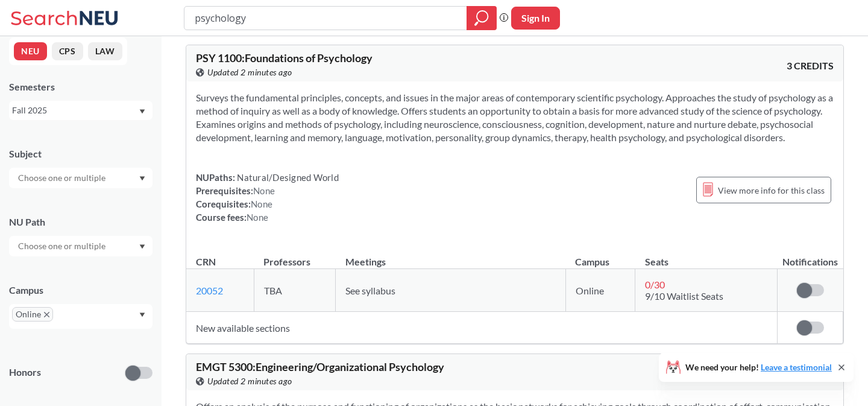 The image size is (868, 406). I want to click on button: Sign In, so click(535, 18).